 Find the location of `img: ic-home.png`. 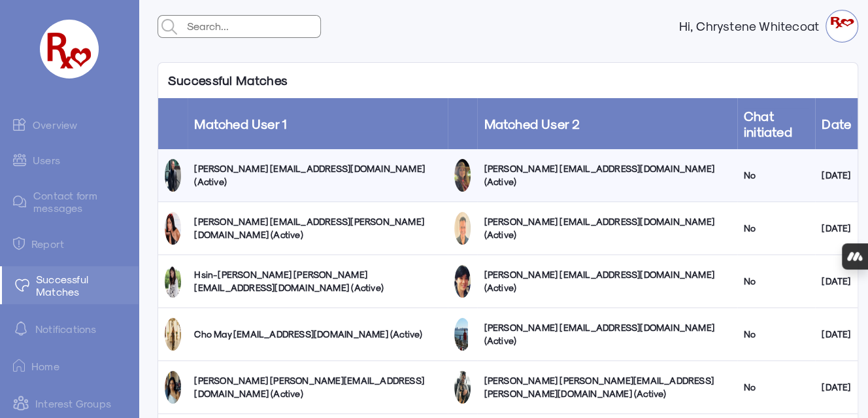

img: ic-home.png is located at coordinates (19, 365).